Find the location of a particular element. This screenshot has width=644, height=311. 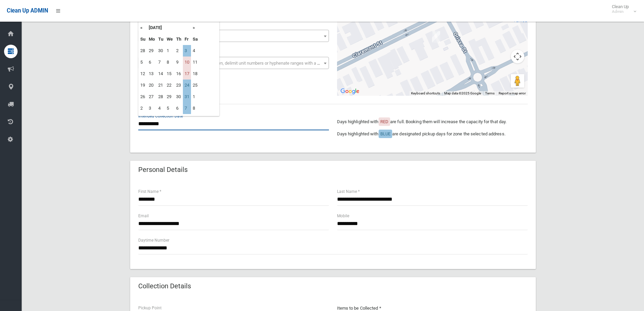

td: 26 is located at coordinates (143, 97).